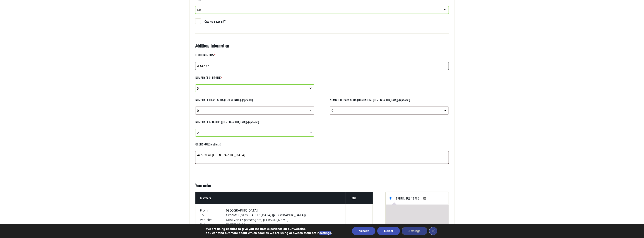 This screenshot has width=644, height=238. I want to click on th: Total, so click(359, 198).